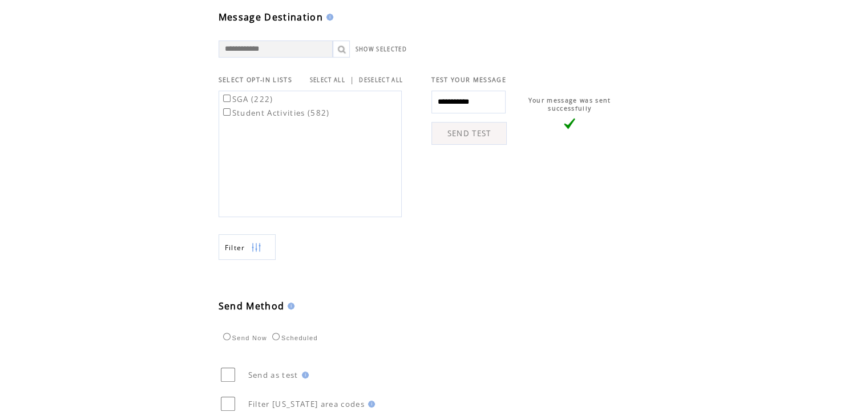 The width and height of the screenshot is (868, 416). What do you see at coordinates (255, 80) in the screenshot?
I see `span: SELECT OPT-IN LISTS` at bounding box center [255, 80].